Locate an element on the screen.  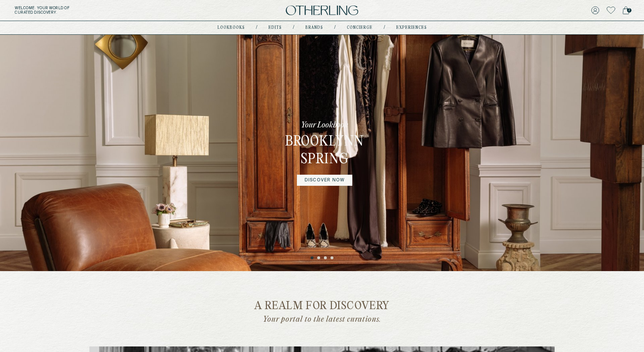
h3: Brooklynn Spring is located at coordinates (325, 151).